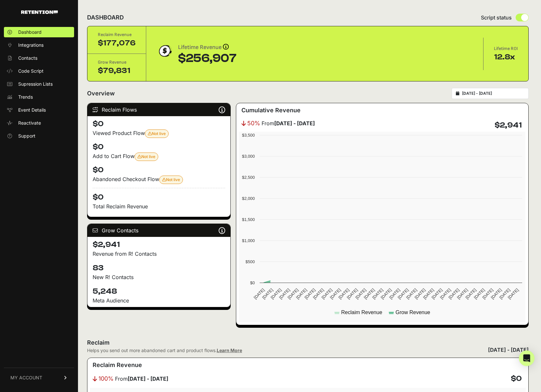 The image size is (541, 392). I want to click on span: Dashboard, so click(30, 32).